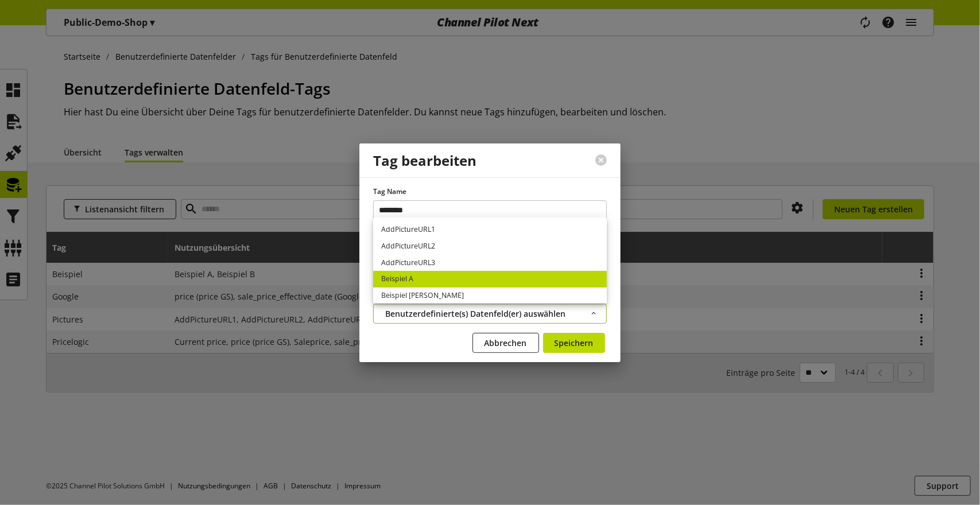 This screenshot has width=980, height=505. Describe the element at coordinates (389, 191) in the screenshot. I see `span: Tag Name` at that location.